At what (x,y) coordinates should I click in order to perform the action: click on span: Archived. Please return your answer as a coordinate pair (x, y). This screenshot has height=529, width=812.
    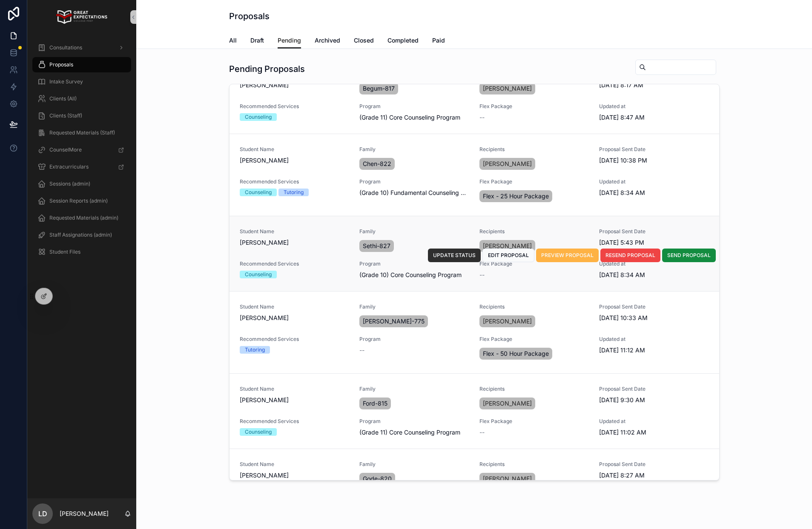
    Looking at the image, I should click on (327, 40).